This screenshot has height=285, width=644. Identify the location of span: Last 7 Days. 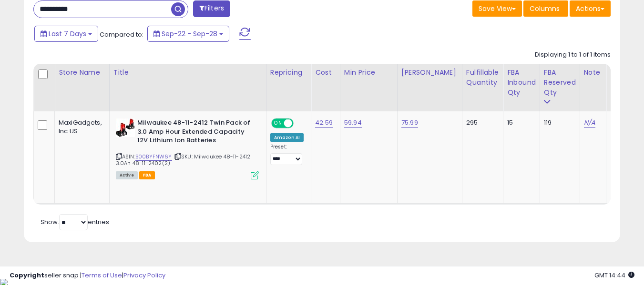
(67, 34).